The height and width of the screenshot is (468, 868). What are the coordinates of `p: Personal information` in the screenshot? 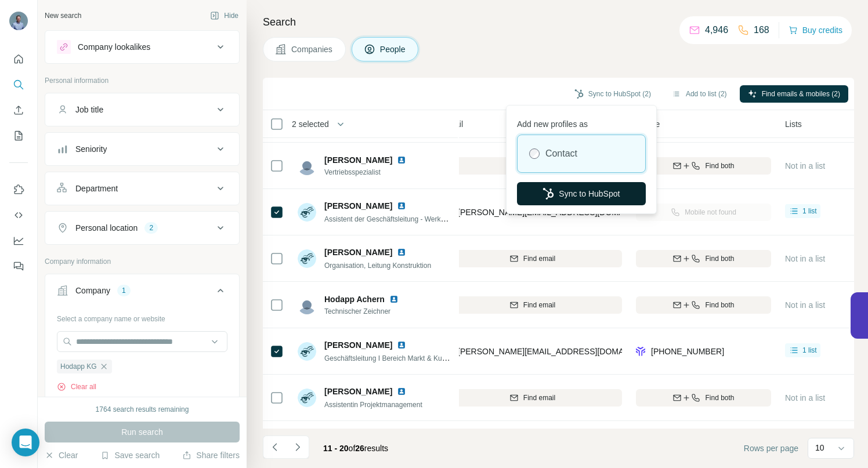 It's located at (143, 81).